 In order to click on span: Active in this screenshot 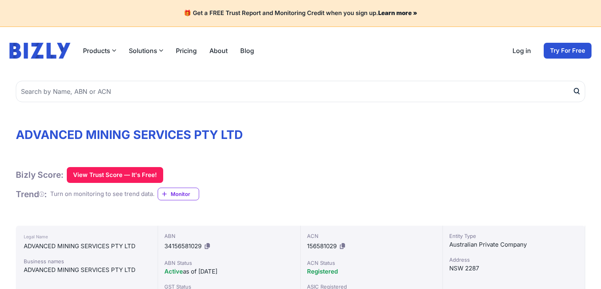, I will do `click(174, 271)`.